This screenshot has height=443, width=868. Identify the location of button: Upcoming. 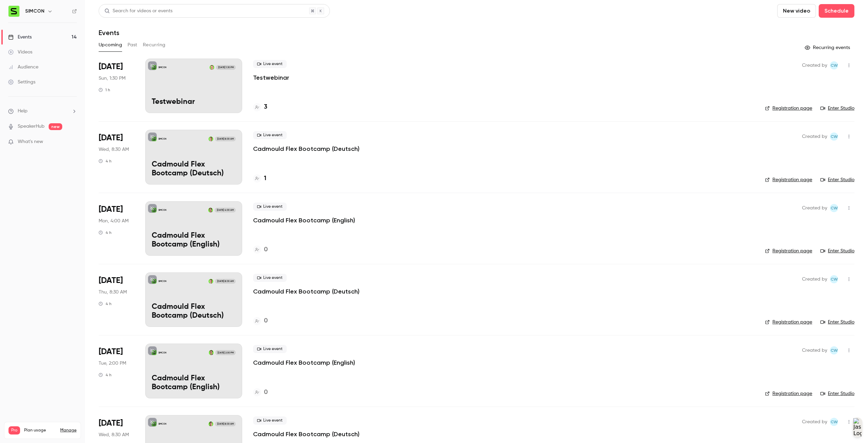
(110, 45).